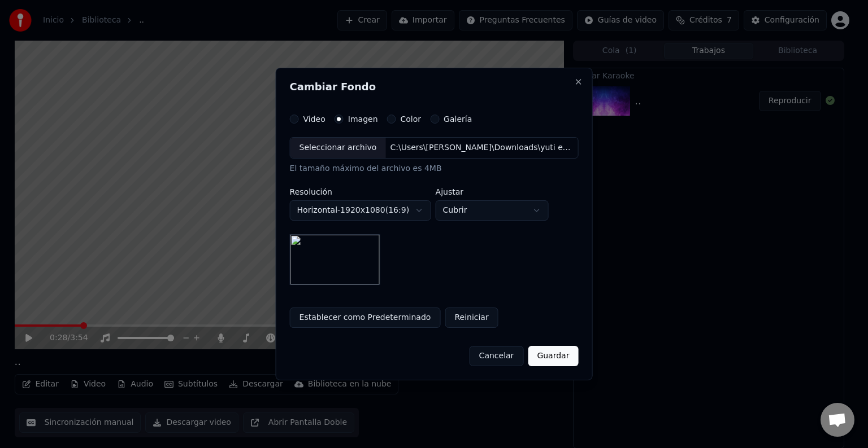 The height and width of the screenshot is (448, 868). I want to click on button: Reiniciar, so click(471, 317).